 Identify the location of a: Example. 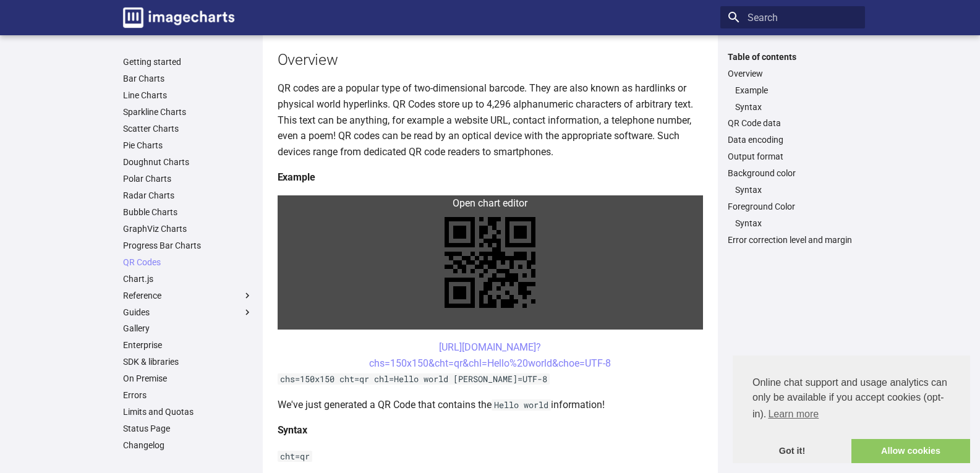
(796, 90).